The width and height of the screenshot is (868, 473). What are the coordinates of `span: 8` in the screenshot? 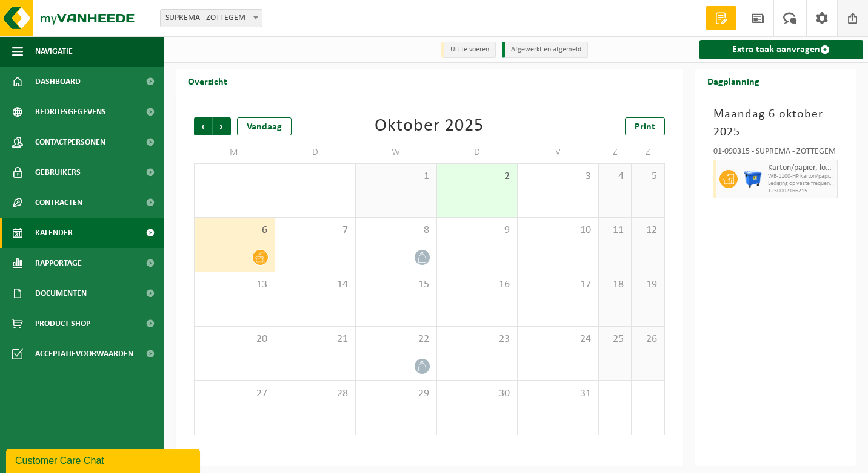 It's located at (396, 230).